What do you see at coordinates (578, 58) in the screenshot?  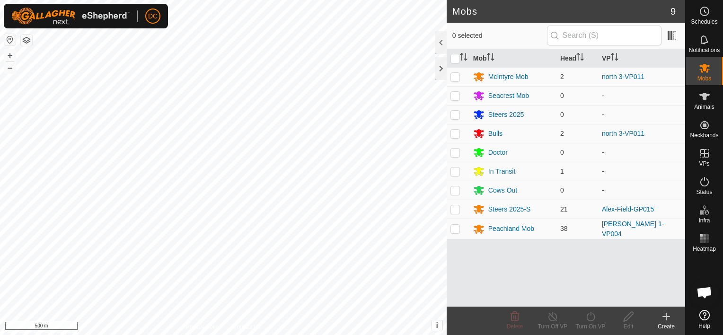 I see `th: Head` at bounding box center [578, 58].